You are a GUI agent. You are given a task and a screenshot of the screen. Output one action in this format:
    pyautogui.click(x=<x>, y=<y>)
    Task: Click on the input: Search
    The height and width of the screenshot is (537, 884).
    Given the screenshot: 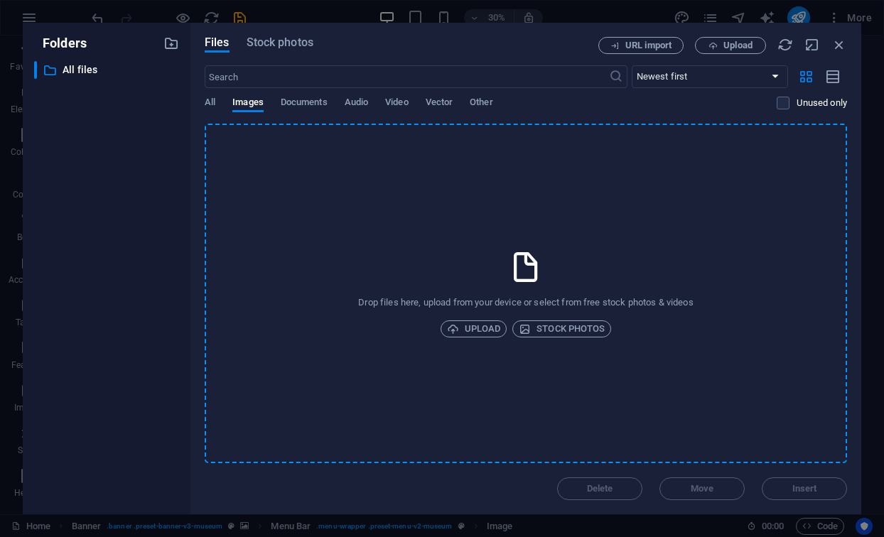 What is the action you would take?
    pyautogui.click(x=407, y=77)
    